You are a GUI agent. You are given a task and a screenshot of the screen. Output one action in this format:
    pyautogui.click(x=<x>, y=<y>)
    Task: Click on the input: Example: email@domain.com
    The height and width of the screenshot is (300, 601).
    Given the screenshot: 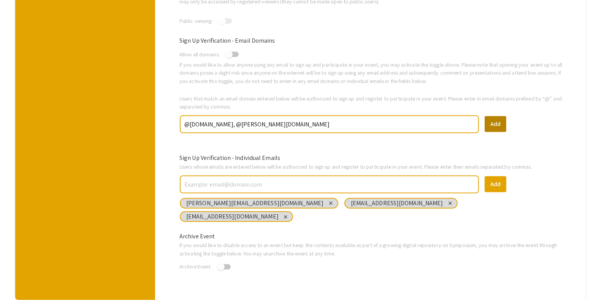 What is the action you would take?
    pyautogui.click(x=329, y=184)
    